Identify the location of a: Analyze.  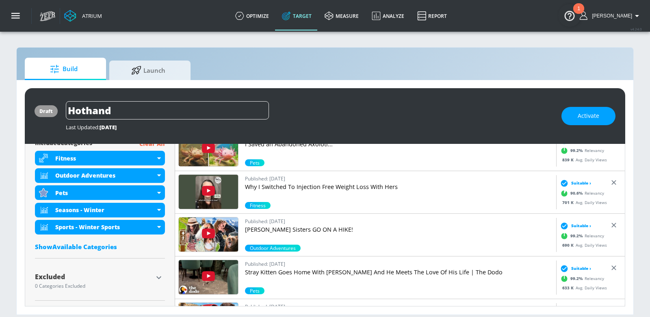
(388, 16).